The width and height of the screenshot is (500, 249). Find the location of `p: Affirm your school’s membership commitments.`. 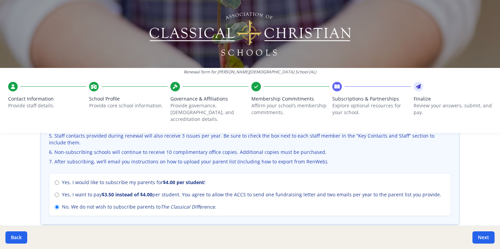

p: Affirm your school’s membership commitments. is located at coordinates (290, 109).